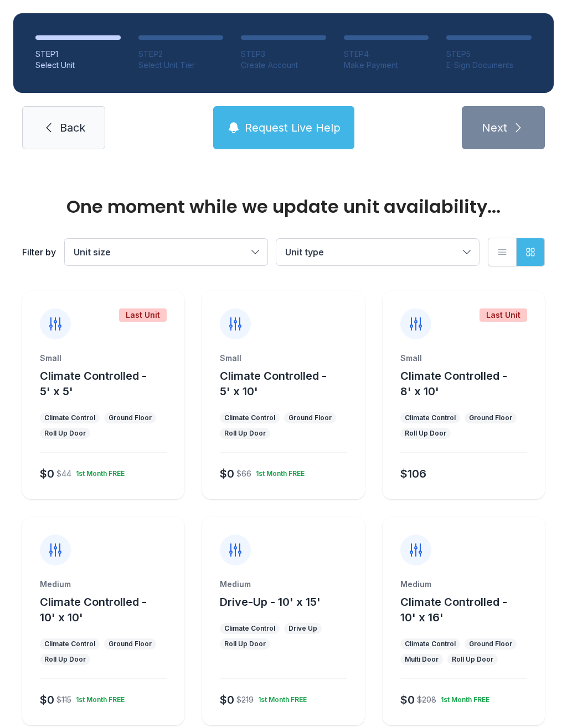  I want to click on span: Request Live Help, so click(293, 128).